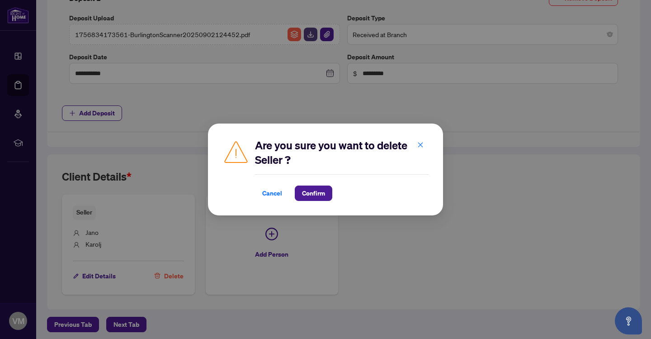 The height and width of the screenshot is (339, 651). Describe the element at coordinates (272, 193) in the screenshot. I see `span: Cancel` at that location.